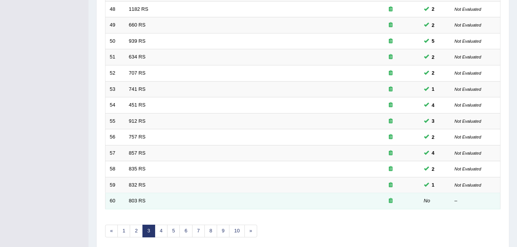 The width and height of the screenshot is (517, 247). Describe the element at coordinates (137, 105) in the screenshot. I see `a: 451 RS` at that location.